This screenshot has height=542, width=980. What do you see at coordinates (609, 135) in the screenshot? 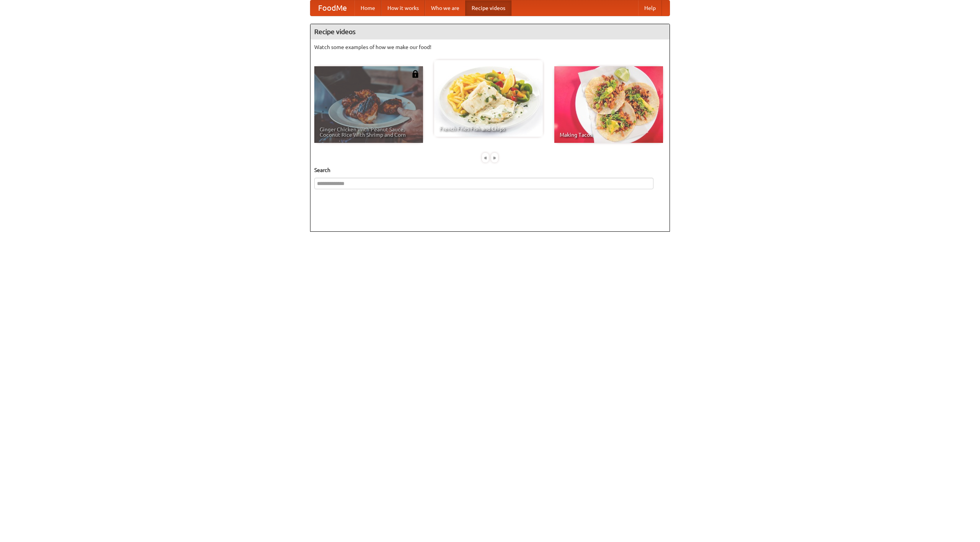
I see `span: Making Tacos` at bounding box center [609, 135].